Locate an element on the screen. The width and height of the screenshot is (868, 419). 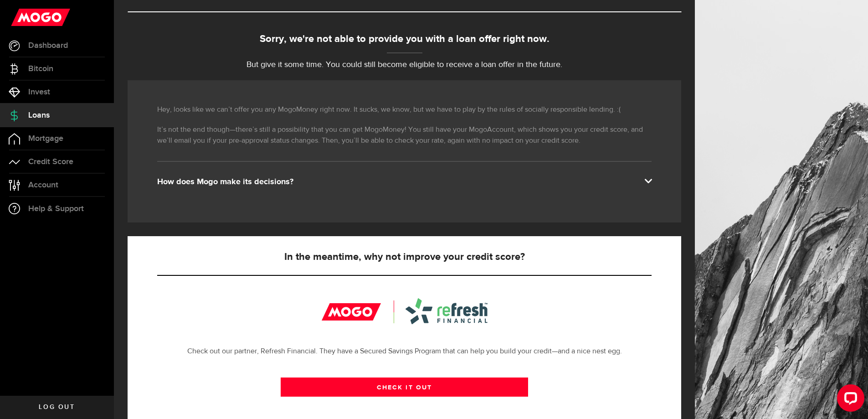
span: Dashboard is located at coordinates (48, 46).